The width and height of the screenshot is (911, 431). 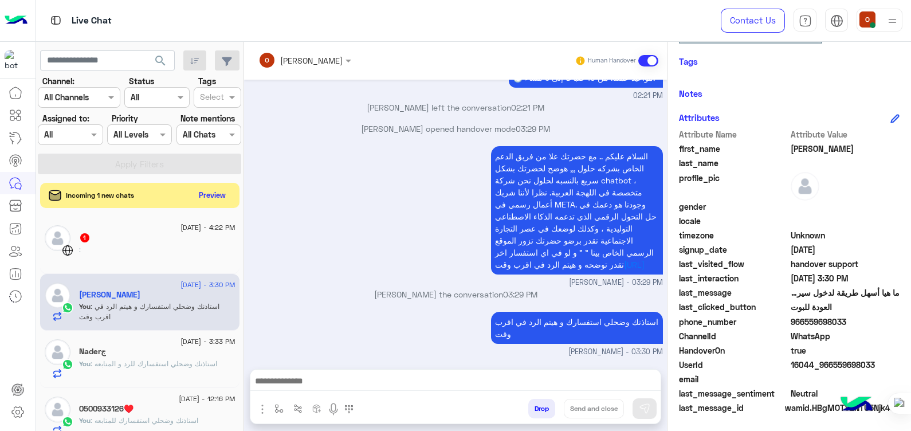 I want to click on label: Assigned to:, so click(x=66, y=118).